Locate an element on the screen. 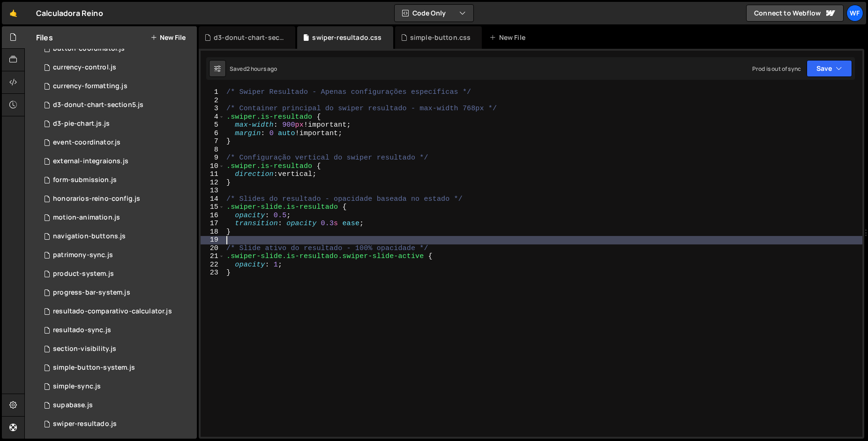  div: 11 is located at coordinates (212, 174).